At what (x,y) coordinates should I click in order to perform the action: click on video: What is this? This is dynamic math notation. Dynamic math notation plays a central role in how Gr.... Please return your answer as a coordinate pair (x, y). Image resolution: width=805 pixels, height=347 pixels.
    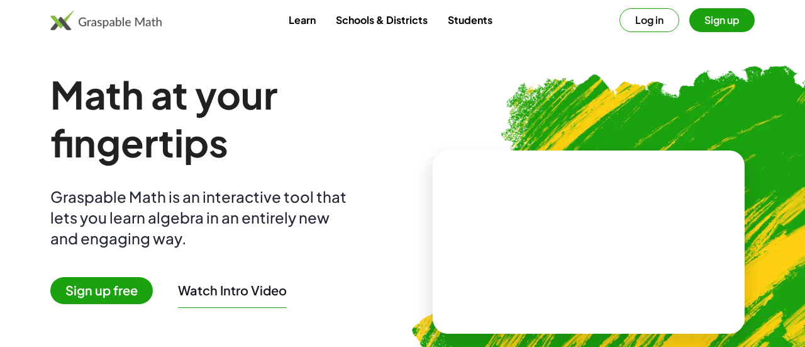
    Looking at the image, I should click on (589, 242).